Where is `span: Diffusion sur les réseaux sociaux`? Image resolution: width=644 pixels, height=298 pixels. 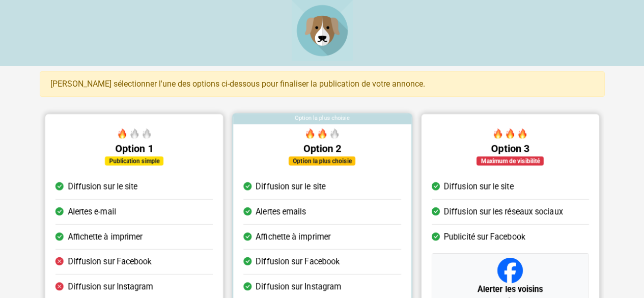
span: Diffusion sur les réseaux sociaux is located at coordinates (503, 212).